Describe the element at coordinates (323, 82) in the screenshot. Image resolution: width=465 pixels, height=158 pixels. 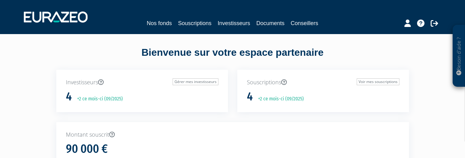
I see `p: Souscriptions` at that location.